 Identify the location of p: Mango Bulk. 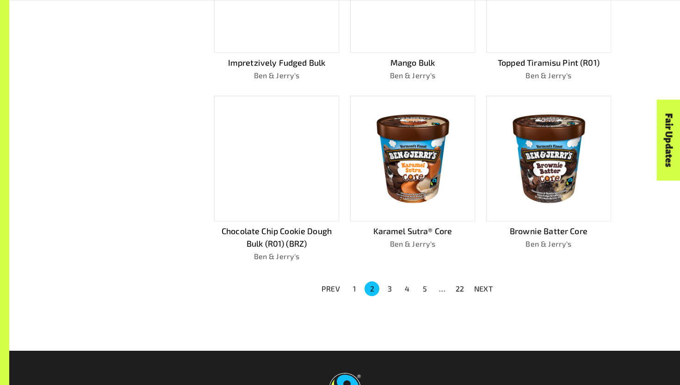
(412, 62).